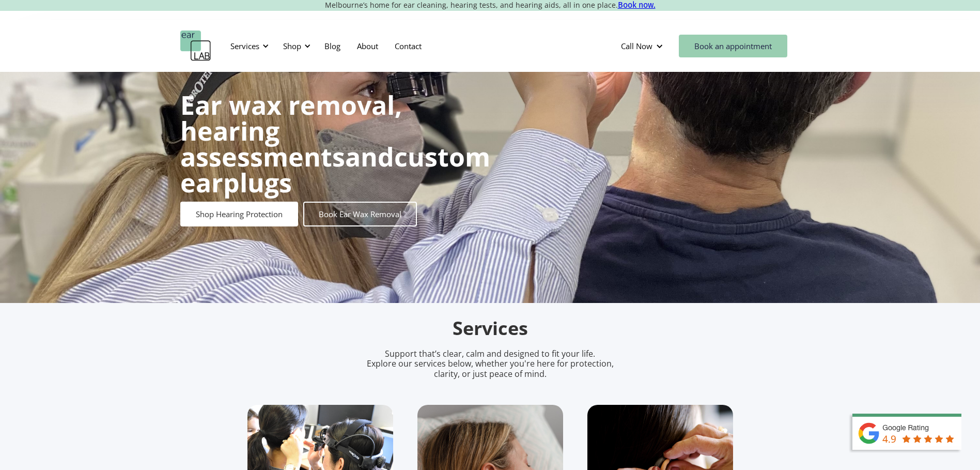 The height and width of the screenshot is (470, 980). Describe the element at coordinates (360, 214) in the screenshot. I see `a: Book Ear Wax Removal` at that location.